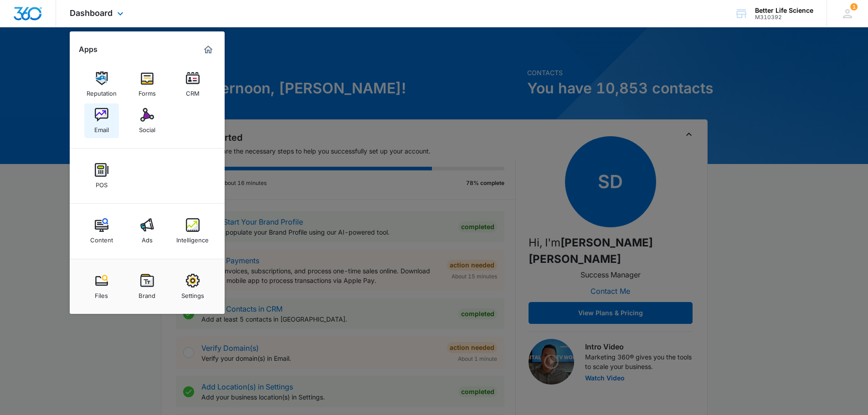 The width and height of the screenshot is (868, 415). Describe the element at coordinates (192, 84) in the screenshot. I see `a: CRM` at that location.